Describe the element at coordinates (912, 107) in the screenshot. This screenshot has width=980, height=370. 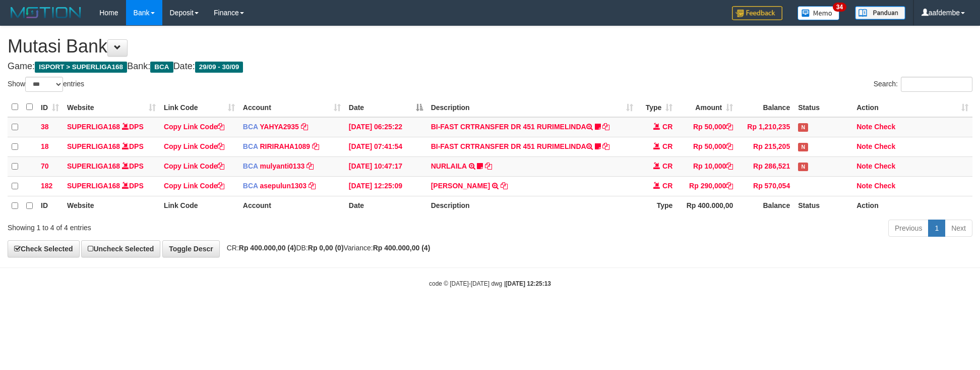
I see `th: Action: activate to sort column ascending` at that location.